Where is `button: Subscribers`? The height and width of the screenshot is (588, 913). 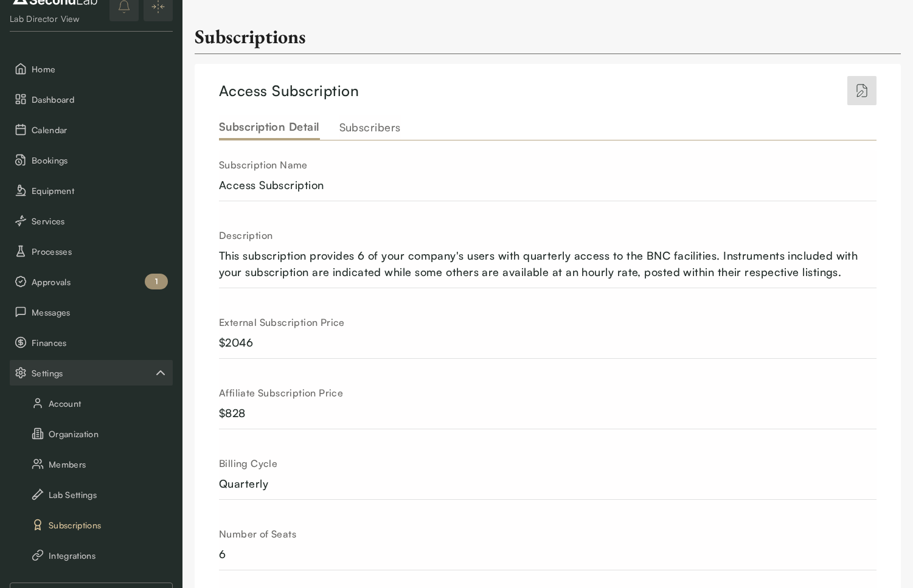 button: Subscribers is located at coordinates (370, 127).